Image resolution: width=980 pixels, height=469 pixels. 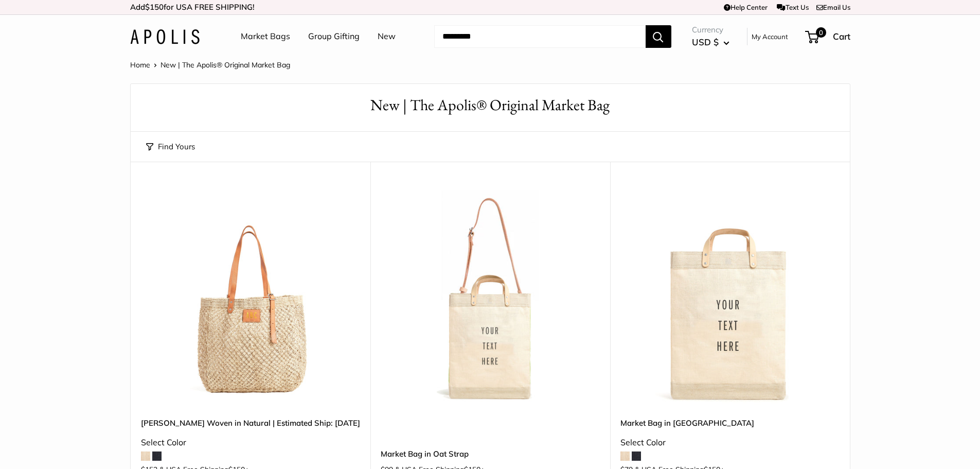 What do you see at coordinates (792, 7) in the screenshot?
I see `a: Text Us` at bounding box center [792, 7].